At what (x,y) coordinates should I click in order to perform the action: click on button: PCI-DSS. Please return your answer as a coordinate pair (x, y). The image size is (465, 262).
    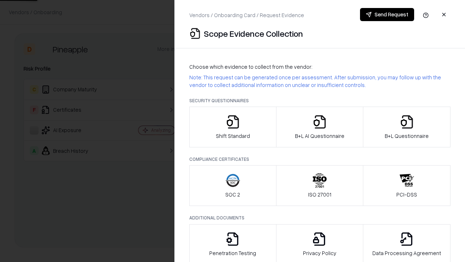
    Looking at the image, I should click on (407, 185).